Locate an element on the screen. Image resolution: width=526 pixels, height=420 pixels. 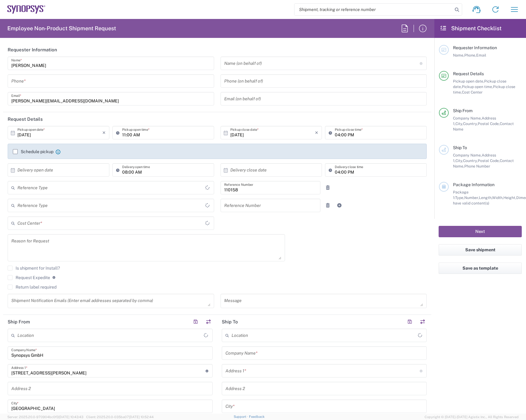
span: Ship From is located at coordinates (463, 111).